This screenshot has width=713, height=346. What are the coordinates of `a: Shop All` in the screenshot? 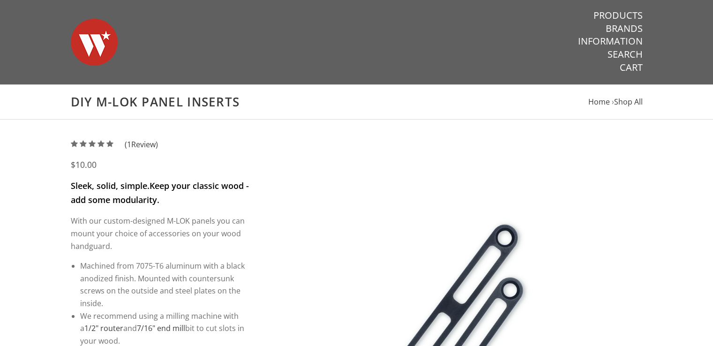 It's located at (628, 102).